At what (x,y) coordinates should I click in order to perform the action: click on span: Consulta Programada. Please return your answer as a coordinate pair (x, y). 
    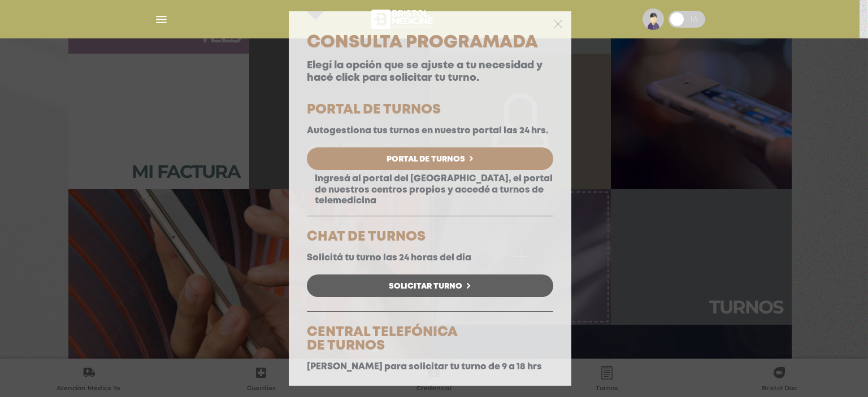
    Looking at the image, I should click on (422, 42).